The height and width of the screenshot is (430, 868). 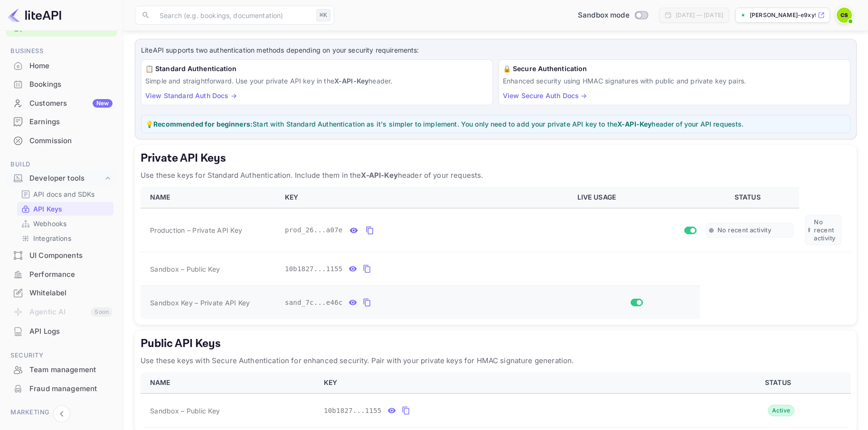 What do you see at coordinates (317, 68) in the screenshot?
I see `h6: 📋 Standard Authentication` at bounding box center [317, 68].